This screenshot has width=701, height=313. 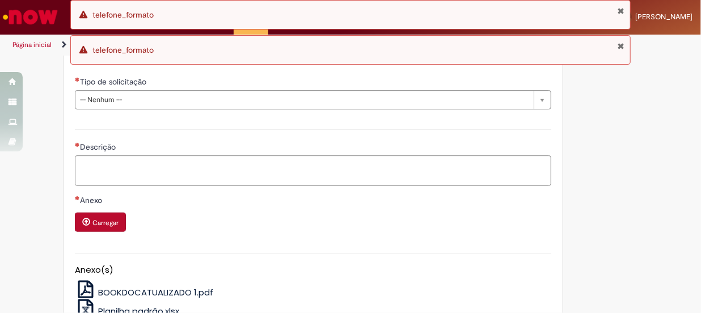 What do you see at coordinates (156, 292) in the screenshot?
I see `span: BOOKDOCATUALIZADO 1.pdf` at bounding box center [156, 292].